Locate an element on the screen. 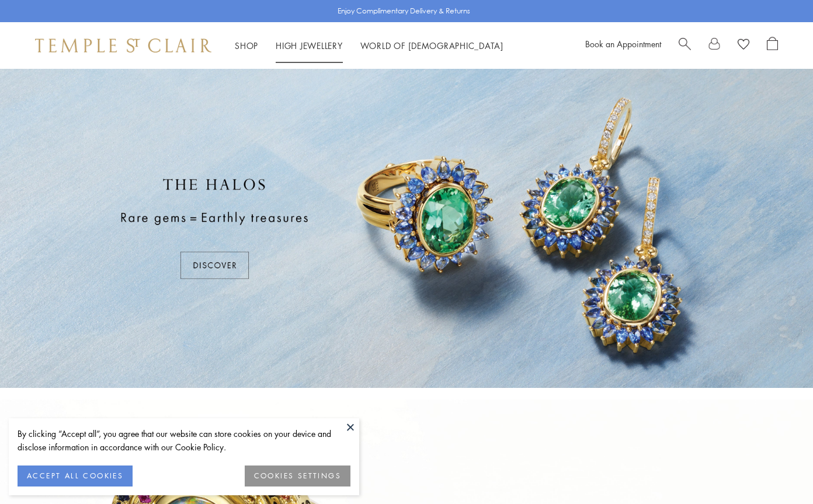 The image size is (813, 504). a: View Wishlist is located at coordinates (743, 46).